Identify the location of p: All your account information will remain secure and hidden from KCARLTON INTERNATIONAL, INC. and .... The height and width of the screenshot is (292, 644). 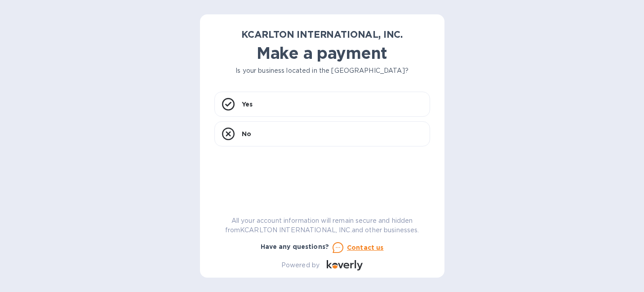
(322, 225).